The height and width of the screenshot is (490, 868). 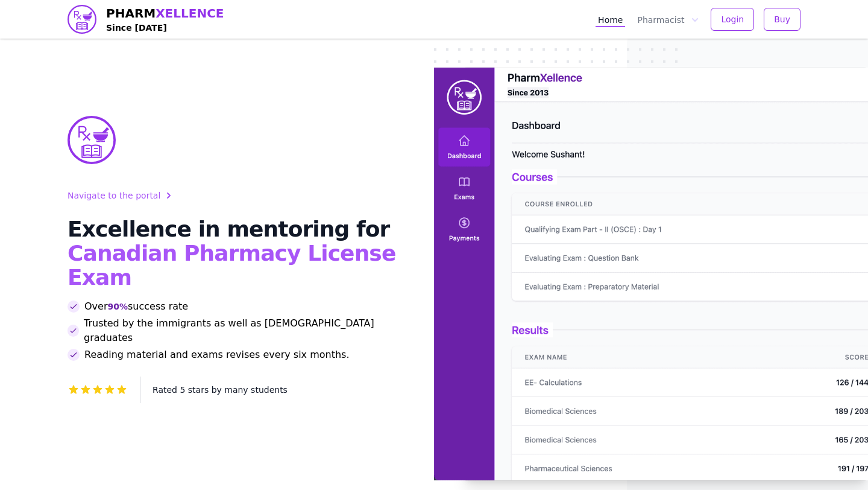 What do you see at coordinates (118, 306) in the screenshot?
I see `span: 90%` at bounding box center [118, 306].